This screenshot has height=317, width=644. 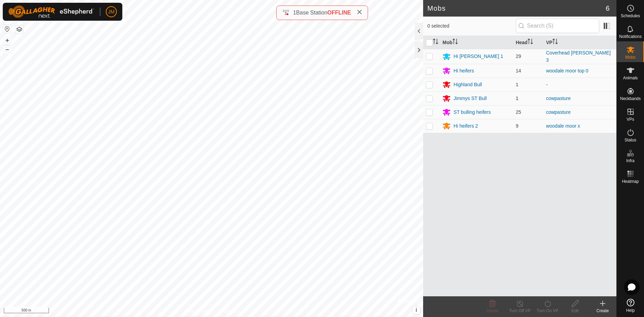 I want to click on div: Jimmys ST Bull, so click(x=470, y=99).